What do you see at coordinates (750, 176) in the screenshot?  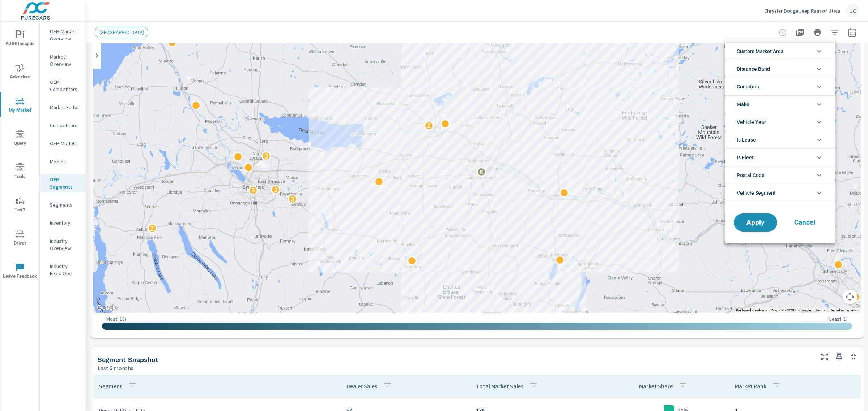 I see `span: Postal Code` at bounding box center [750, 176].